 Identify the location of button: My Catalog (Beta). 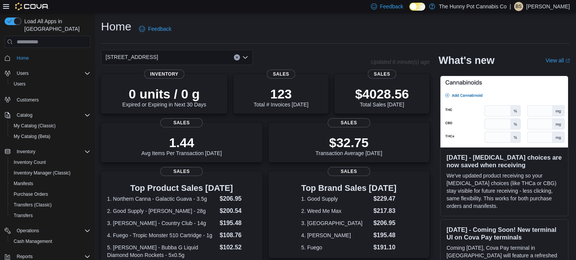
(51, 136).